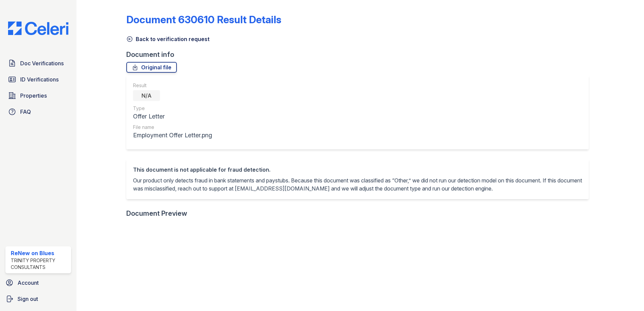 The image size is (644, 311). What do you see at coordinates (38, 299) in the screenshot?
I see `button: Sign out` at bounding box center [38, 299].